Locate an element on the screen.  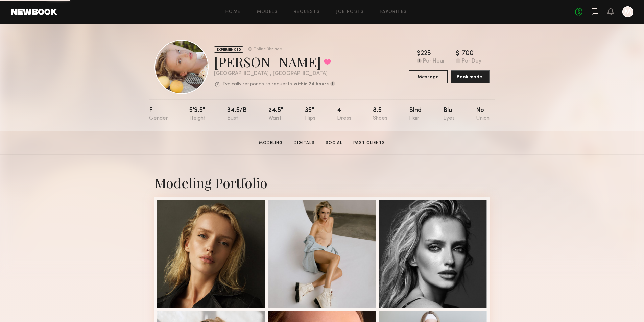
div: 5'9.5" is located at coordinates (197, 114).